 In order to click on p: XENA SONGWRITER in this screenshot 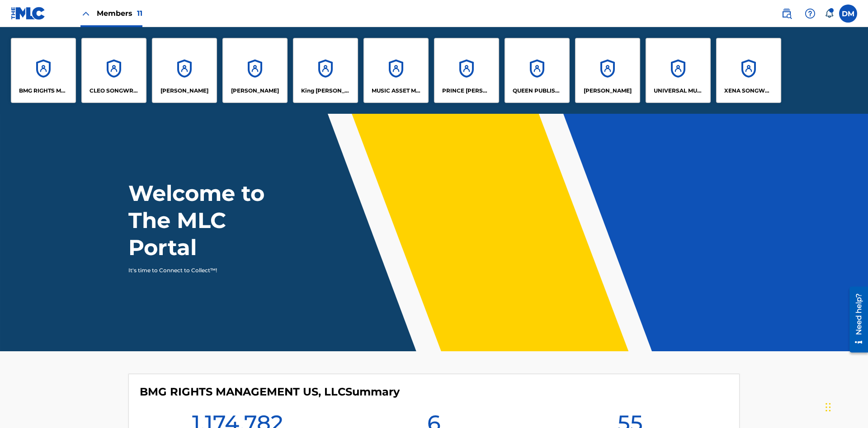, I will do `click(749, 91)`.